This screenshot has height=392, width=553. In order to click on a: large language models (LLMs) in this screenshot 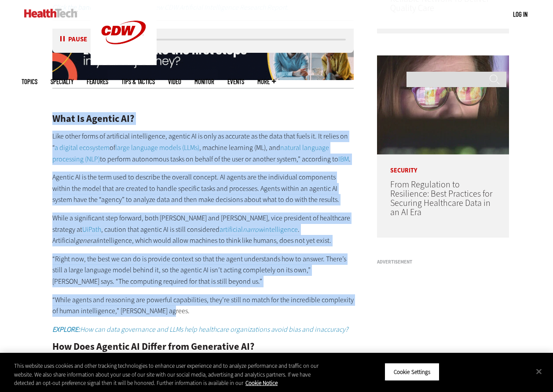, I will do `click(157, 148)`.